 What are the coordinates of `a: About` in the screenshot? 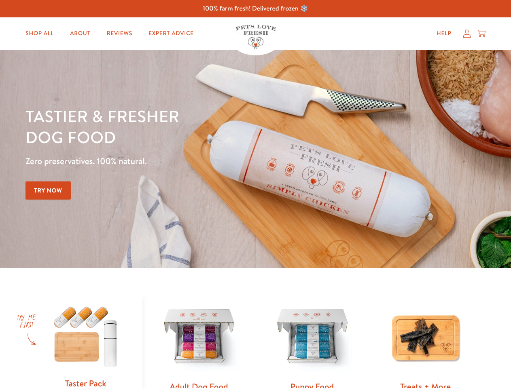 It's located at (80, 34).